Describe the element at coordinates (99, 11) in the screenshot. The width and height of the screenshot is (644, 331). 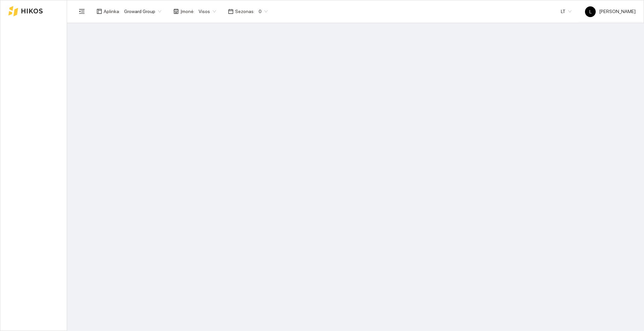
I see `span: layout` at that location.